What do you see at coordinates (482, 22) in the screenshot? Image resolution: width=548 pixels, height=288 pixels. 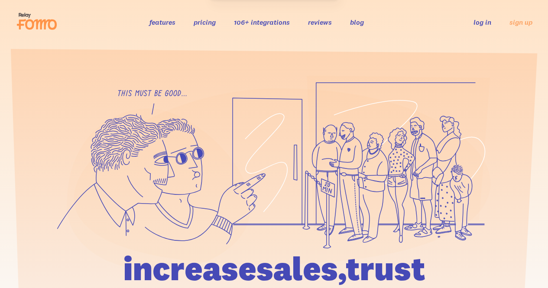 I see `a: log in` at bounding box center [482, 22].